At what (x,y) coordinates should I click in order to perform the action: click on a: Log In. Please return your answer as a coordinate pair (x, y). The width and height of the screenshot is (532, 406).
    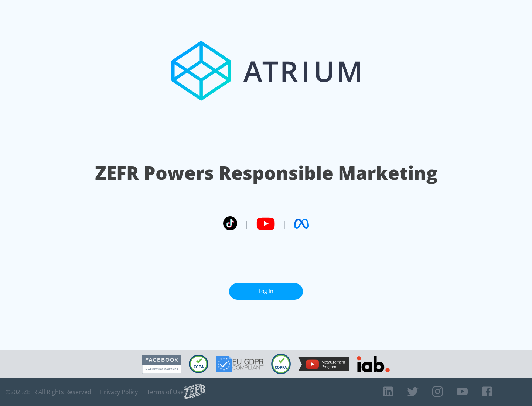
    Looking at the image, I should click on (266, 291).